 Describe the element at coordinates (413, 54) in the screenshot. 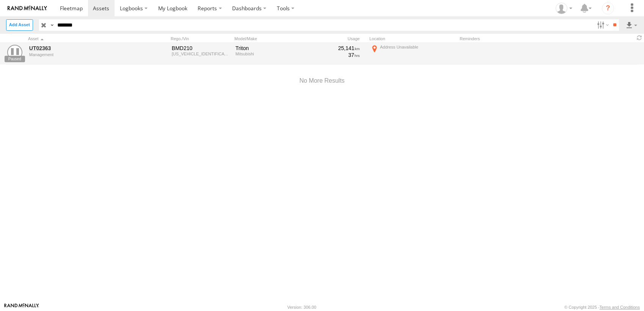

I see `label: Click to View Current Location` at that location.